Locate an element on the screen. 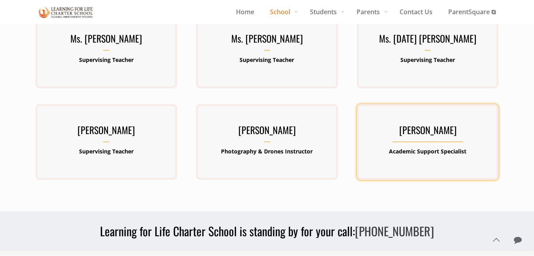  span: Contact Us is located at coordinates (416, 12).